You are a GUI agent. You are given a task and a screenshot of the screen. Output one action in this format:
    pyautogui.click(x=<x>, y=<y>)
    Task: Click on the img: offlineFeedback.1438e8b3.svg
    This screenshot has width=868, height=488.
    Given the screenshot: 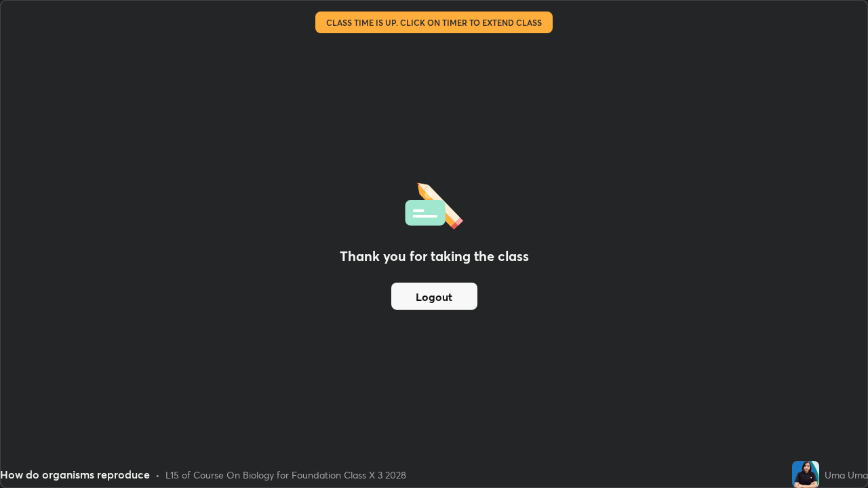 What is the action you would take?
    pyautogui.click(x=434, y=204)
    